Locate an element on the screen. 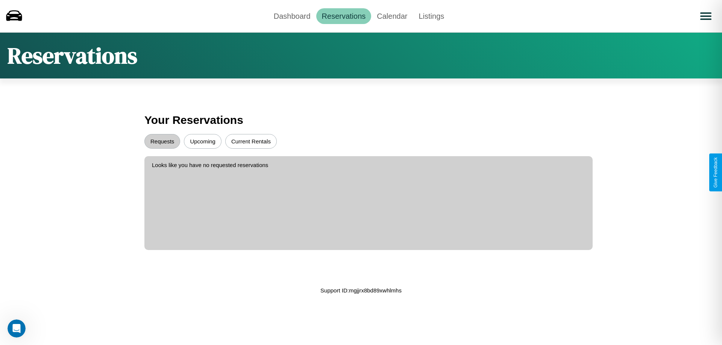 The image size is (722, 345). a: Dashboard is located at coordinates (292, 16).